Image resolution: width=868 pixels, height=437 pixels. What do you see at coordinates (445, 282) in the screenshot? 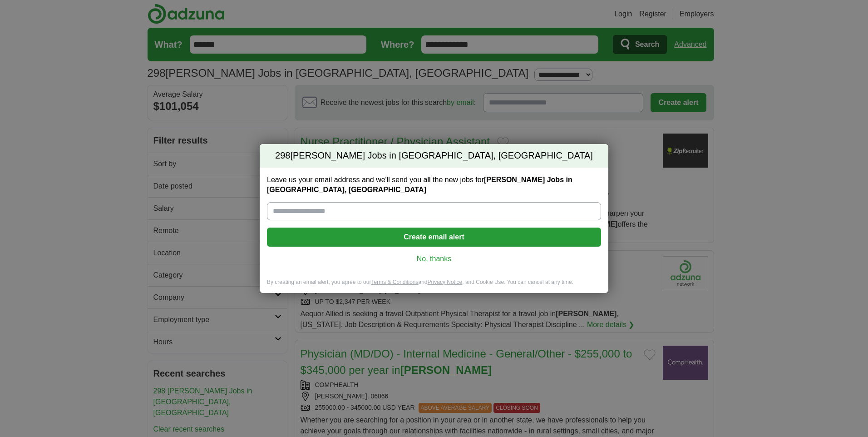
I see `a: Privacy Notice` at bounding box center [445, 282].